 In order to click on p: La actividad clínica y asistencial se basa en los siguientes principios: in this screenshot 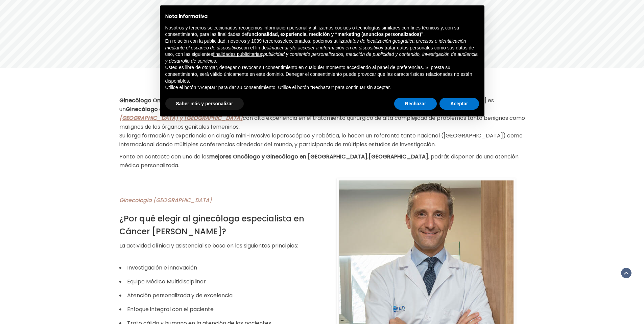, I will do `click(218, 246)`.